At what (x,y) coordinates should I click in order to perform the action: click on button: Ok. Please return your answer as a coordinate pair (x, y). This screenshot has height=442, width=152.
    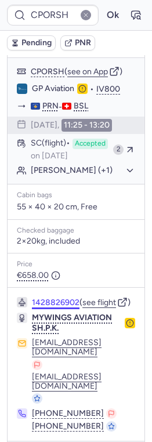
    Looking at the image, I should click on (113, 15).